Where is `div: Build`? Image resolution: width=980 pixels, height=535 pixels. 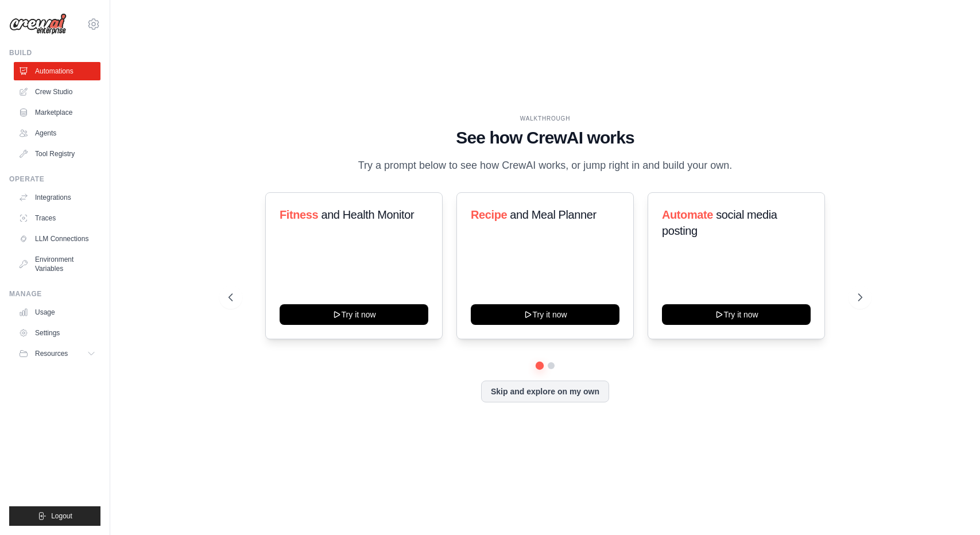 div: Build is located at coordinates (54, 53).